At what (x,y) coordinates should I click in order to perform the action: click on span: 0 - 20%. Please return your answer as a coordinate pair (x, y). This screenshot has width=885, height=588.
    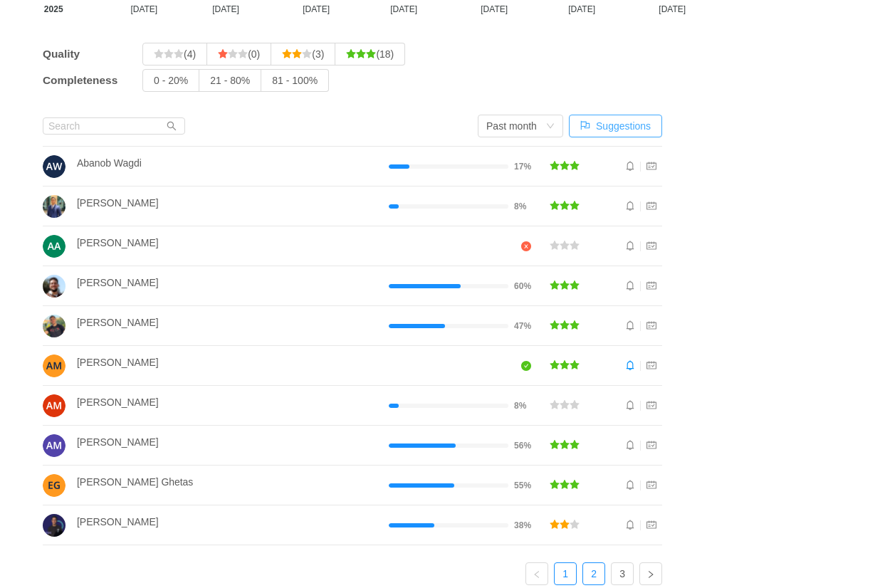
    Looking at the image, I should click on (171, 81).